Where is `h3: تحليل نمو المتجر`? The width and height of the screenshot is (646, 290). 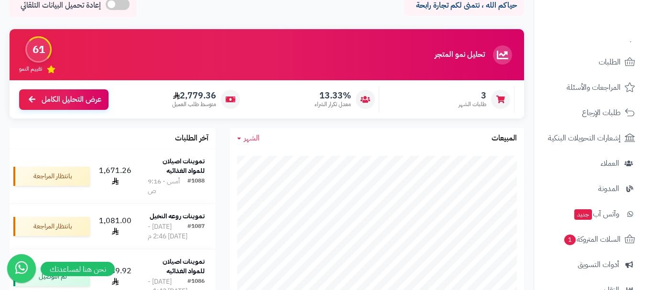 h3: تحليل نمو المتجر is located at coordinates (460, 55).